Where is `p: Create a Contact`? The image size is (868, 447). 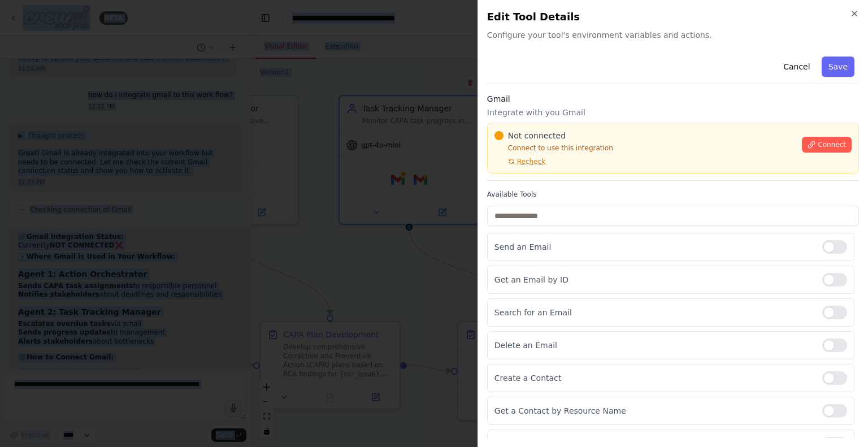
p: Create a Contact is located at coordinates (654, 378).